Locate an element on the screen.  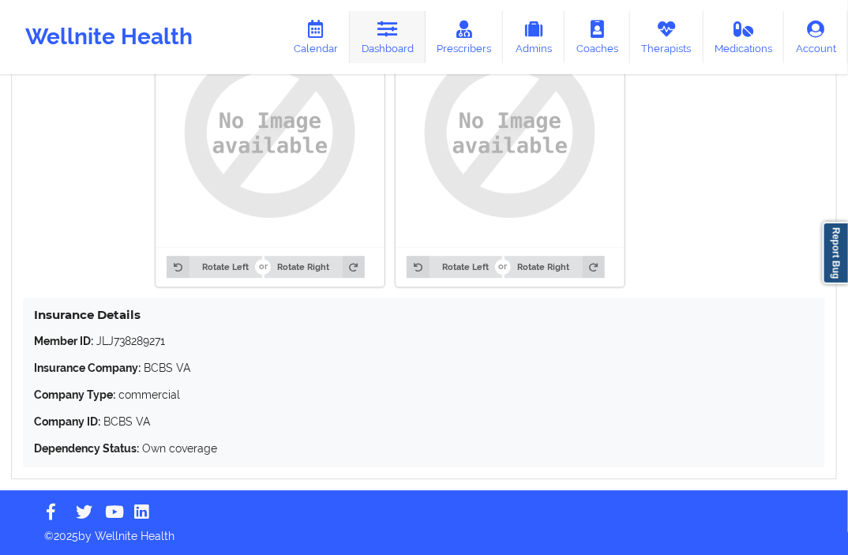
a: Coaches is located at coordinates (597, 37).